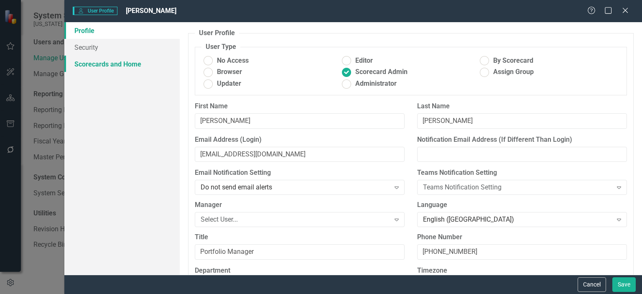 The width and height of the screenshot is (642, 294). I want to click on label: Email Address (Login), so click(300, 140).